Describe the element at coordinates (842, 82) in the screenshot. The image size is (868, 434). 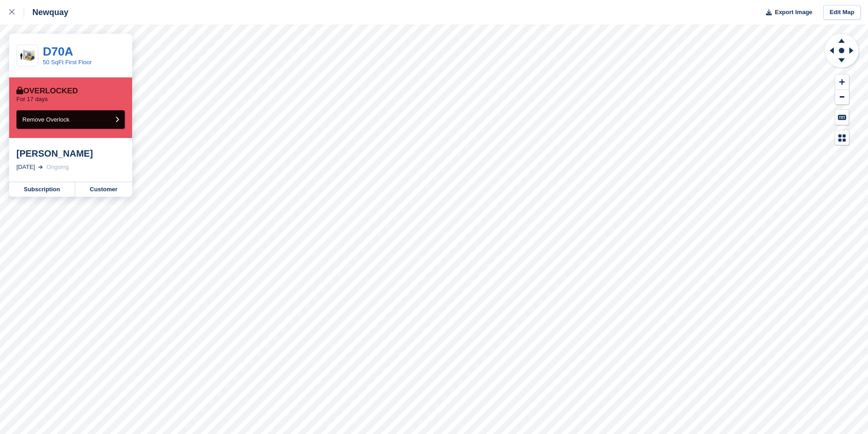
I see `button: Zoom In` at that location.